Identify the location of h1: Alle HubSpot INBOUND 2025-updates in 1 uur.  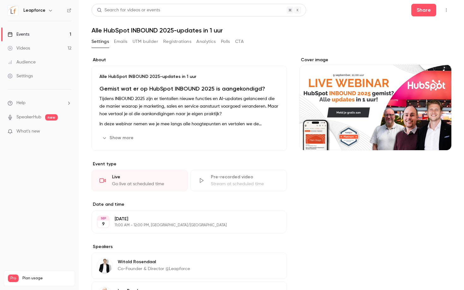
(271, 30).